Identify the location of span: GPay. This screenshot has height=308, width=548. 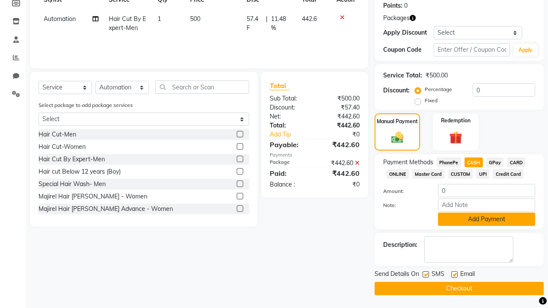
(495, 162).